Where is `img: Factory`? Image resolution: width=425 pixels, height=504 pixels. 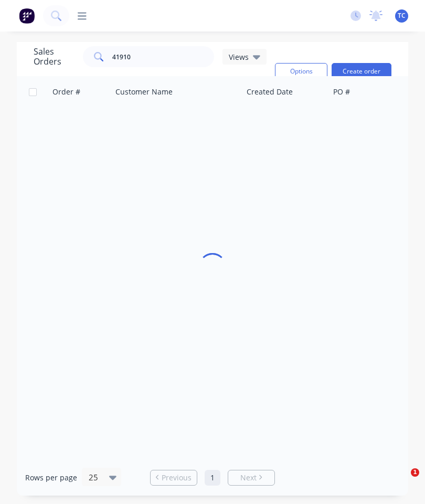 img: Factory is located at coordinates (27, 16).